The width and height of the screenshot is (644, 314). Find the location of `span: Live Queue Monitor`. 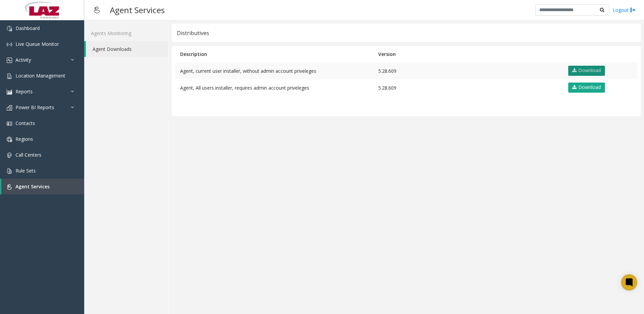

span: Live Queue Monitor is located at coordinates (37, 44).